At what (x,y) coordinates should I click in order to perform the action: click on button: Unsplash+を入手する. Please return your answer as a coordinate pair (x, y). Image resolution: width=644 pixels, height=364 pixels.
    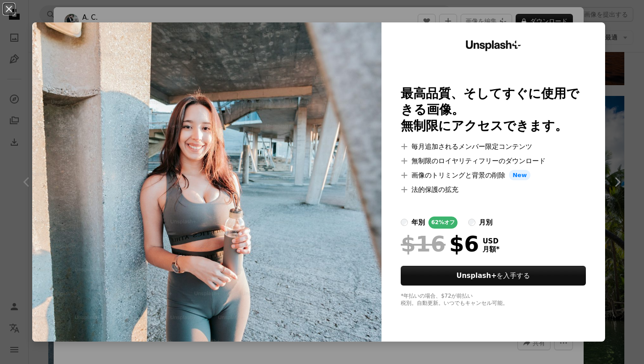
    Looking at the image, I should click on (493, 276).